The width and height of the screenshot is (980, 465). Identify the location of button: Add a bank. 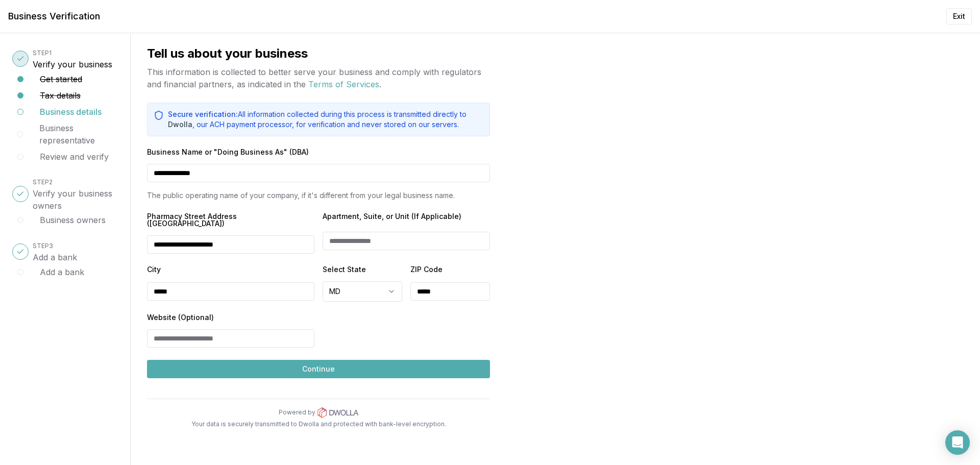
(62, 272).